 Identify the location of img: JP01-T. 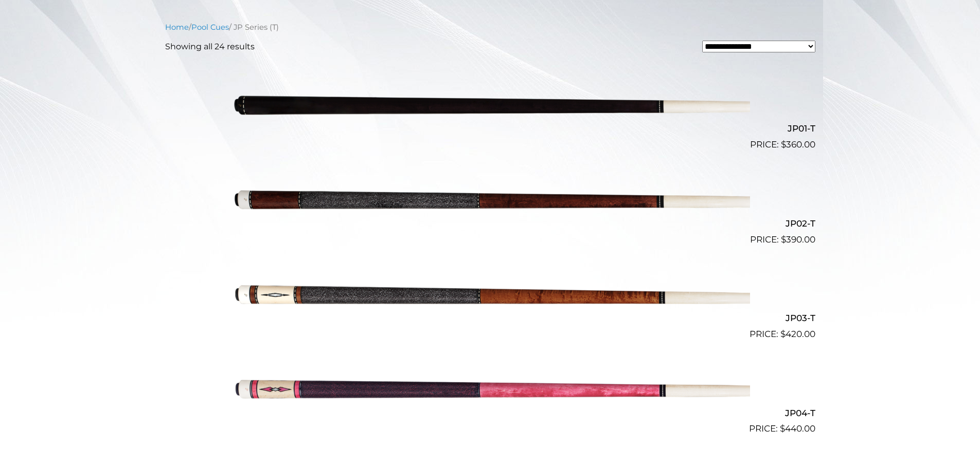
(490, 105).